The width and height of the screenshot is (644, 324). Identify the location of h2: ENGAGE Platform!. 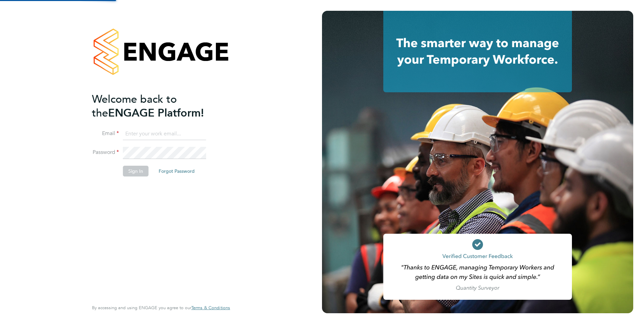
(157, 106).